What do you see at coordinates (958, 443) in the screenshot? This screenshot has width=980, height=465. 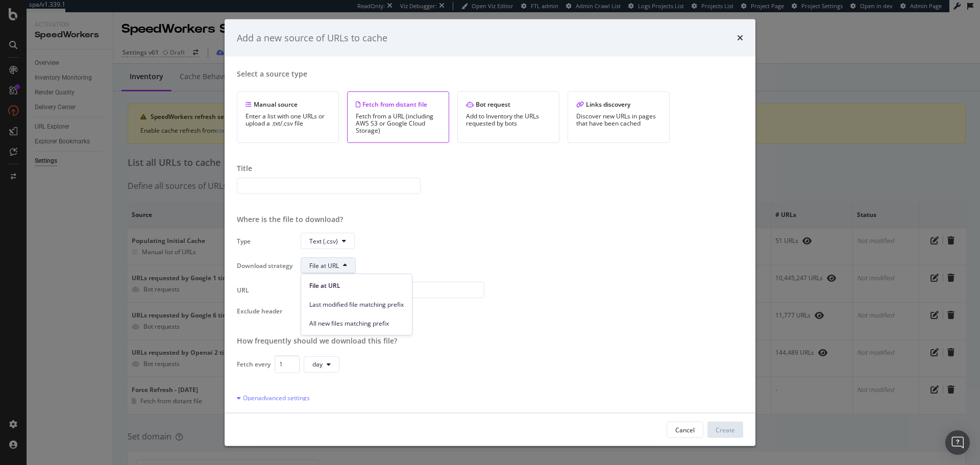 I see `div: Open Intercom Messenger` at bounding box center [958, 443].